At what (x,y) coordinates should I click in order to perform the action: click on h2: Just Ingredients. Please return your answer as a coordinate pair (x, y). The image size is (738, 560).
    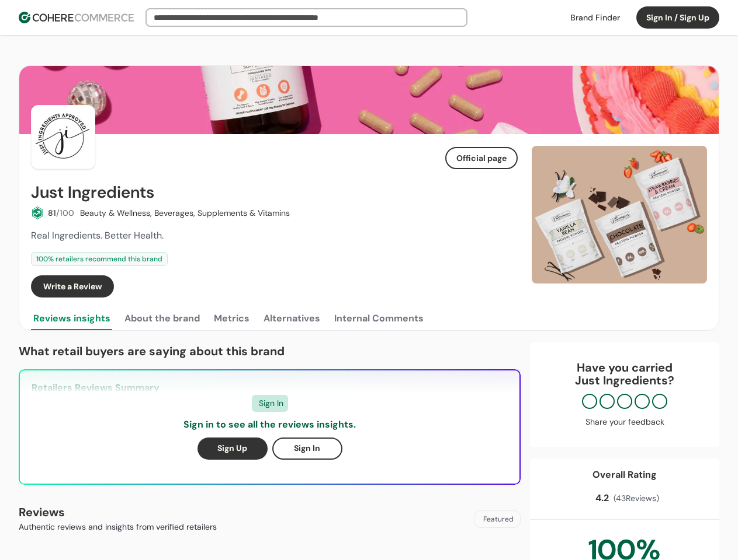
    Looking at the image, I should click on (92, 193).